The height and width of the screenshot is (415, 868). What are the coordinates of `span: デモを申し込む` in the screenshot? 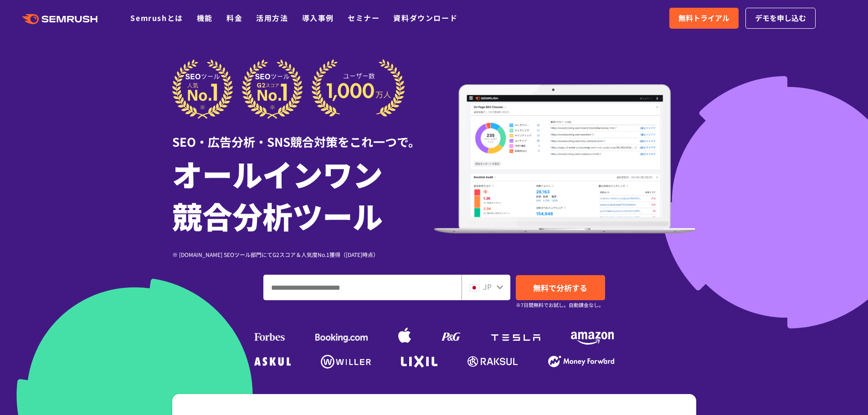 It's located at (780, 19).